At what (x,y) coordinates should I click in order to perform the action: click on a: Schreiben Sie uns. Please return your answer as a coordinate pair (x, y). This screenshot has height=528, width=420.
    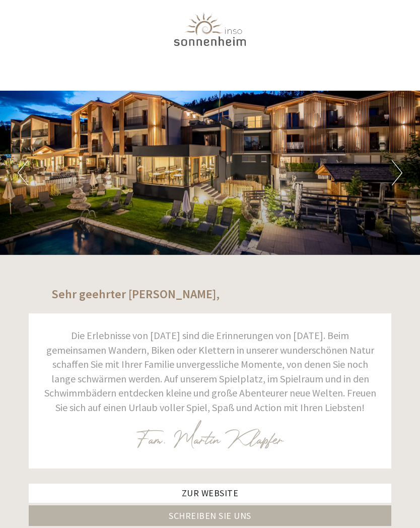
    Looking at the image, I should click on (210, 515).